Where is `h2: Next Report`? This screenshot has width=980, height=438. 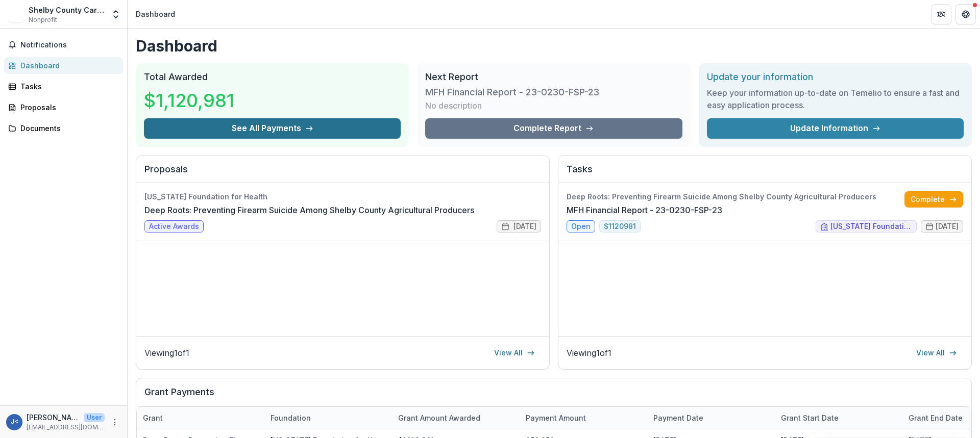 h2: Next Report is located at coordinates (554, 77).